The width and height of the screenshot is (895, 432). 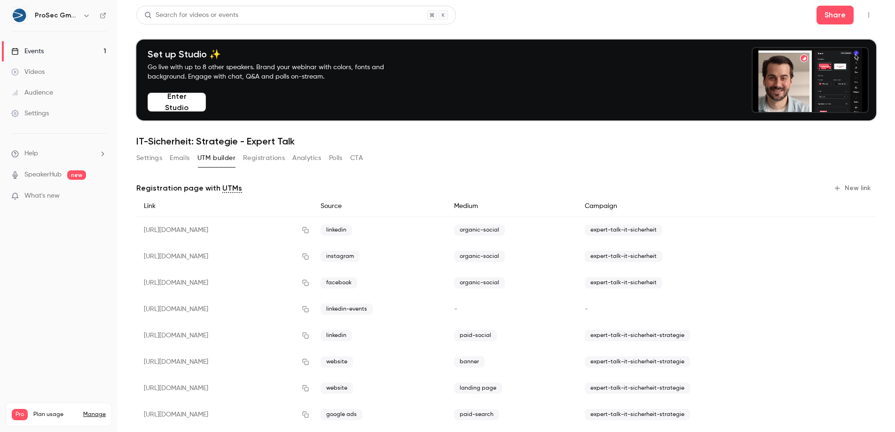 What do you see at coordinates (19, 16) in the screenshot?
I see `img: ProSec GmbH` at bounding box center [19, 16].